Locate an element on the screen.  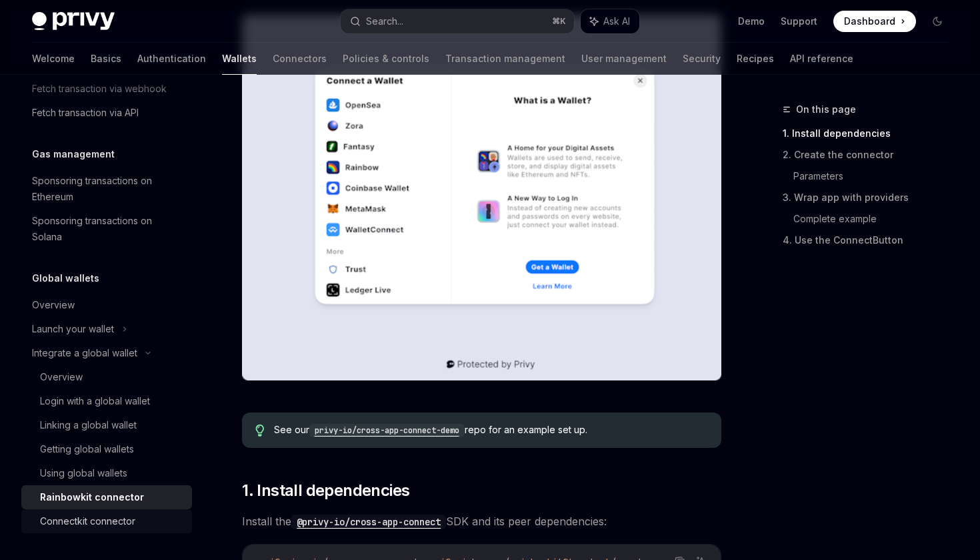
img: dark logo is located at coordinates (73, 22).